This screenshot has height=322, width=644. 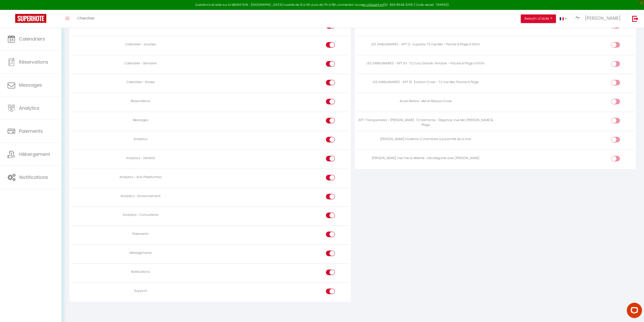 What do you see at coordinates (141, 215) in the screenshot?
I see `div: Analytics - Concurrents` at bounding box center [141, 215].